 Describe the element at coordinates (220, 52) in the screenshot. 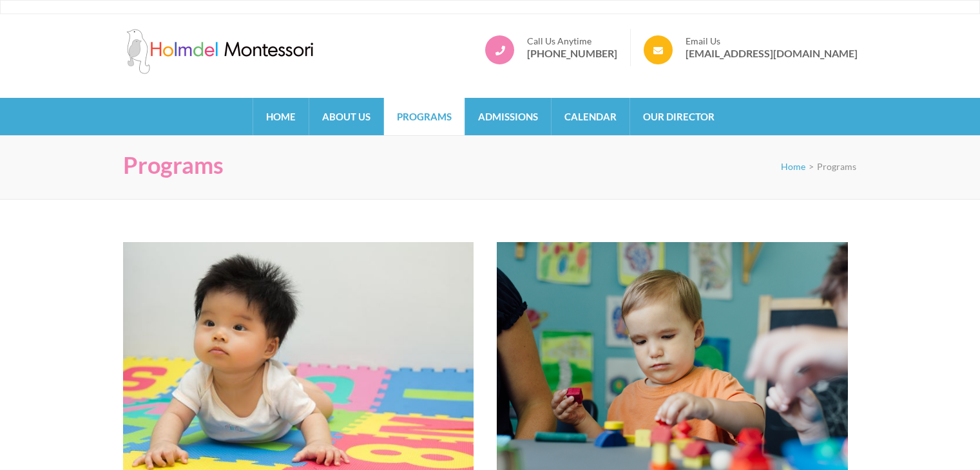

I see `img: Holmdel Montessori School` at that location.